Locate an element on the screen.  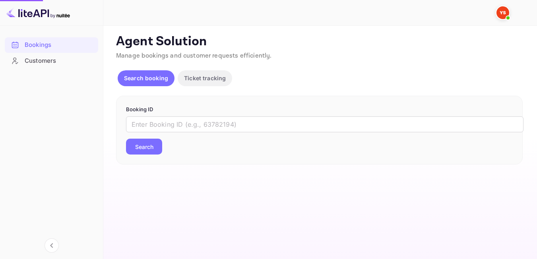
img: LiteAPI logo is located at coordinates (38, 13).